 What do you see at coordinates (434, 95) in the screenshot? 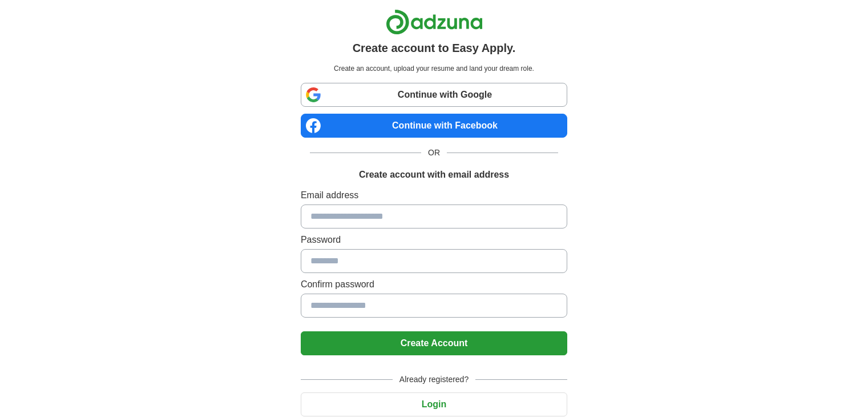
I see `a: Continue with Google` at bounding box center [434, 95].